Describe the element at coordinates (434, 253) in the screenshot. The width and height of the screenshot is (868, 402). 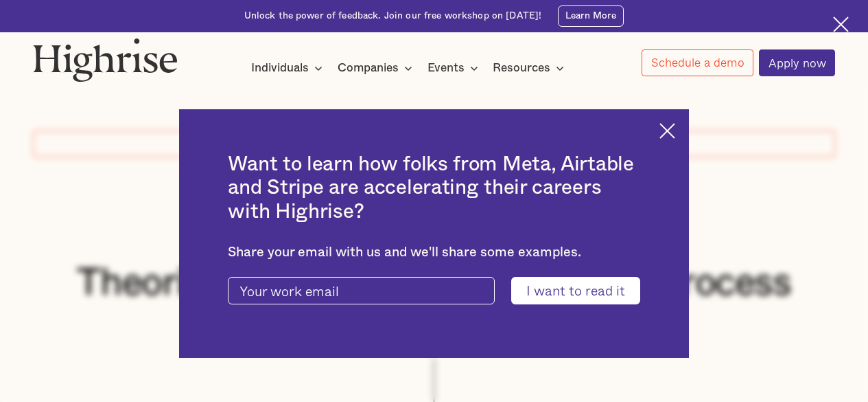
I see `div: Share your email with us and we'll share some examples.` at that location.